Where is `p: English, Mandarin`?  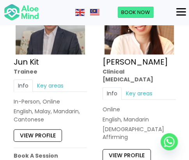
p: English, Mandarin is located at coordinates (139, 120).